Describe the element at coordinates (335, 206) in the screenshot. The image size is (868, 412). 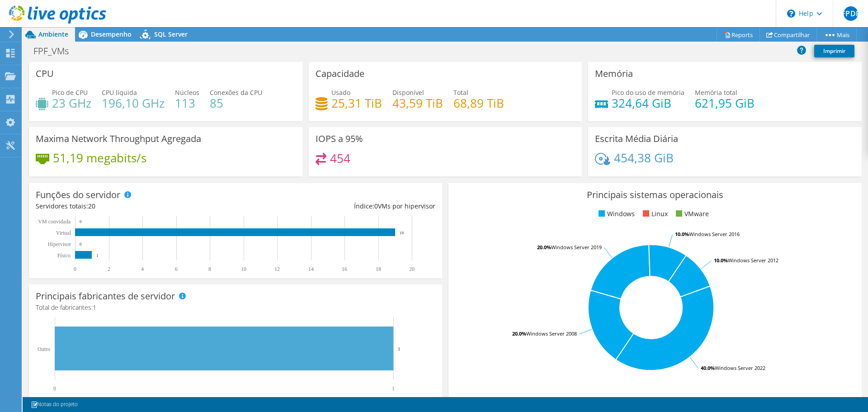
I see `div: Índice: VMs por hipervisor` at that location.